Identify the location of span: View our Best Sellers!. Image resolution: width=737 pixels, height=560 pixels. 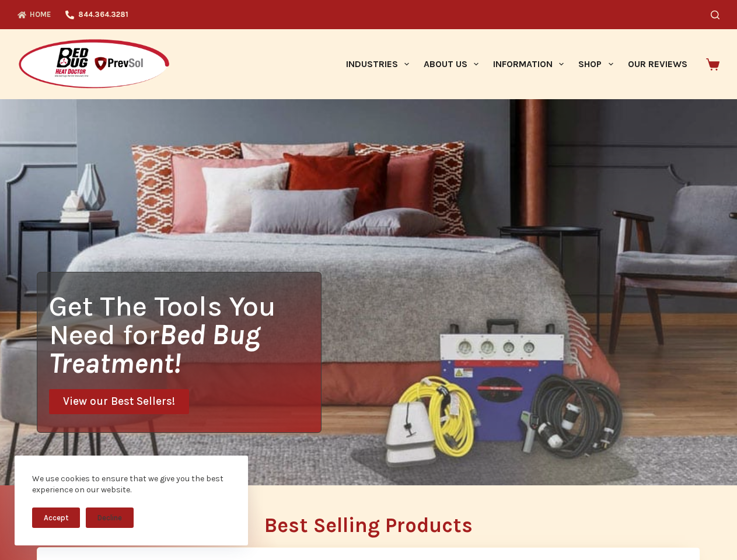
(119, 401).